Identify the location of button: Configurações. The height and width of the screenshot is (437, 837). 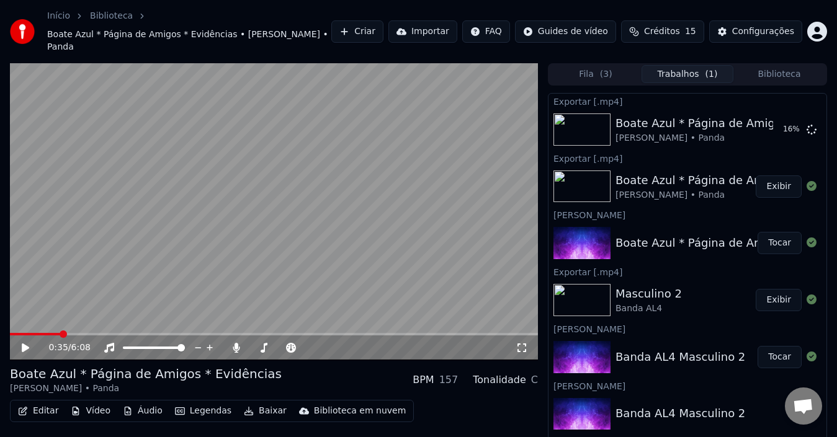
(756, 32).